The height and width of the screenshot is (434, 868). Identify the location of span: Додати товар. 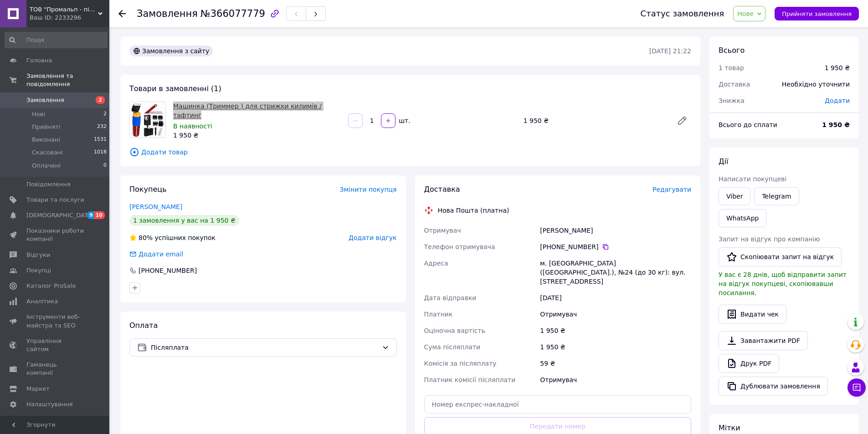
(410, 152).